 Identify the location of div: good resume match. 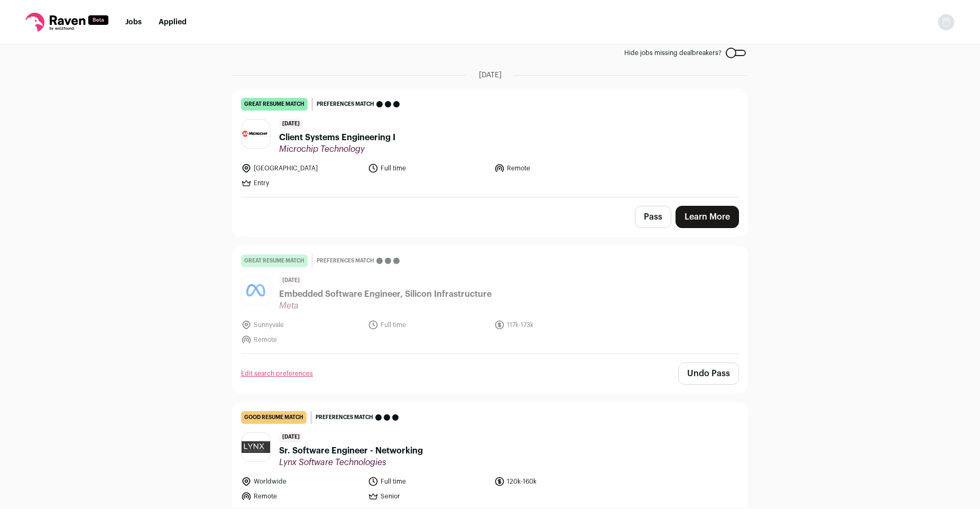
(274, 418).